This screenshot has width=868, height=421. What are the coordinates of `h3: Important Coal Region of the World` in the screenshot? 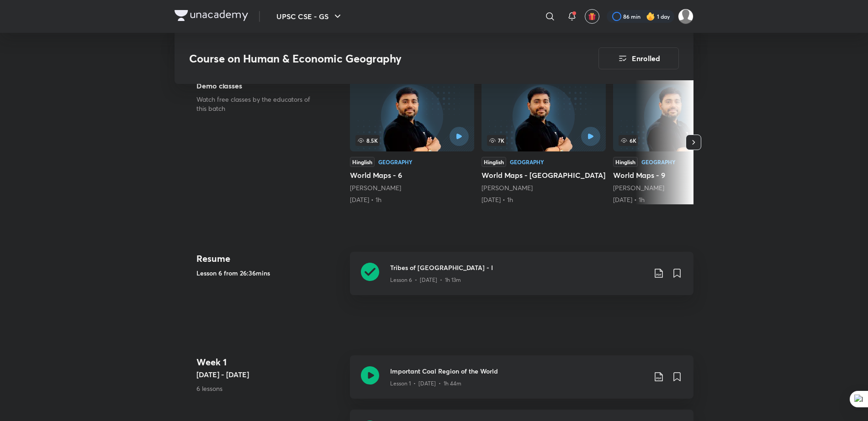 It's located at (517, 371).